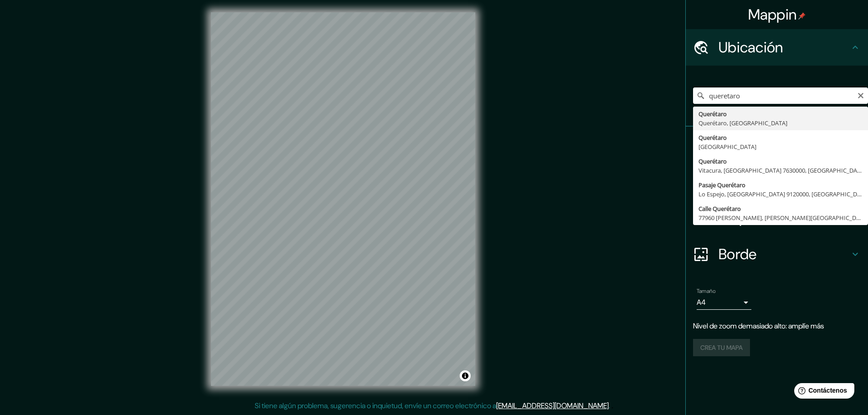 This screenshot has width=868, height=415. What do you see at coordinates (751, 47) in the screenshot?
I see `font: Ubicación` at bounding box center [751, 47].